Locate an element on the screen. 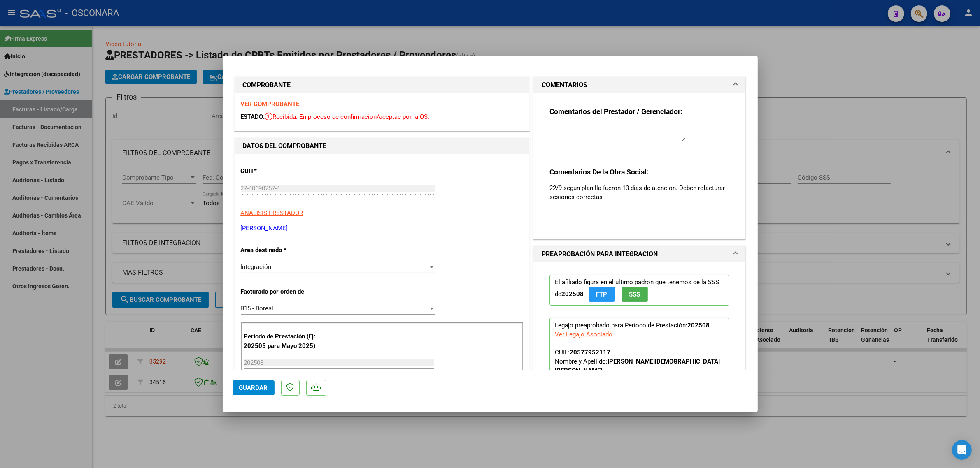 The image size is (980, 468). h1: COMENTARIOS is located at coordinates (565, 85).